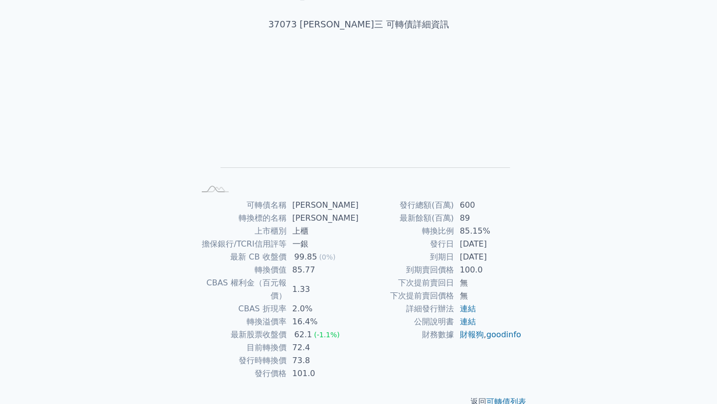  I want to click on td: 600, so click(488, 205).